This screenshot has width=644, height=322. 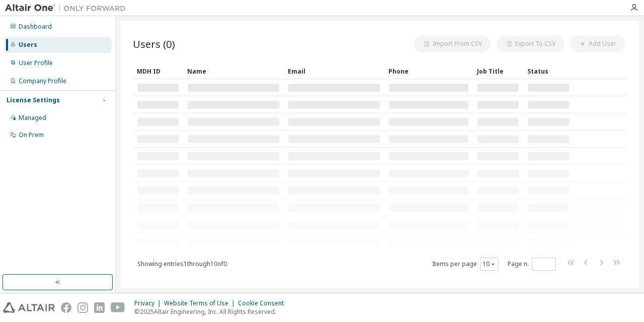 I want to click on span: Showing entries 1 through 10 of 0, so click(x=182, y=264).